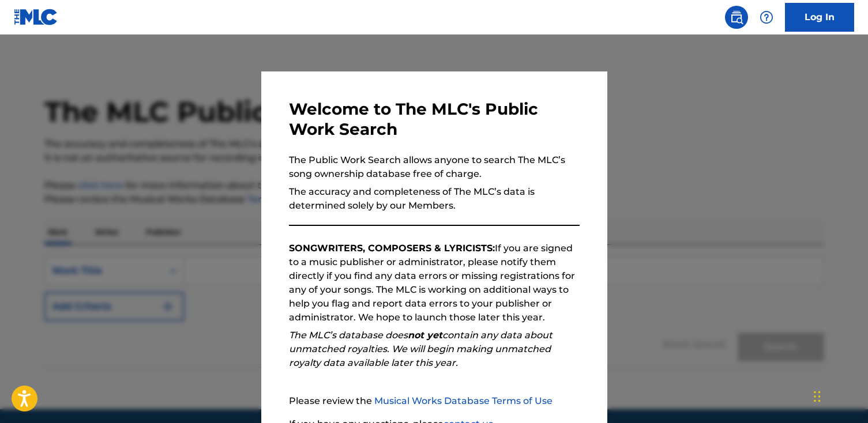  Describe the element at coordinates (36, 17) in the screenshot. I see `img: MLC Logo` at that location.